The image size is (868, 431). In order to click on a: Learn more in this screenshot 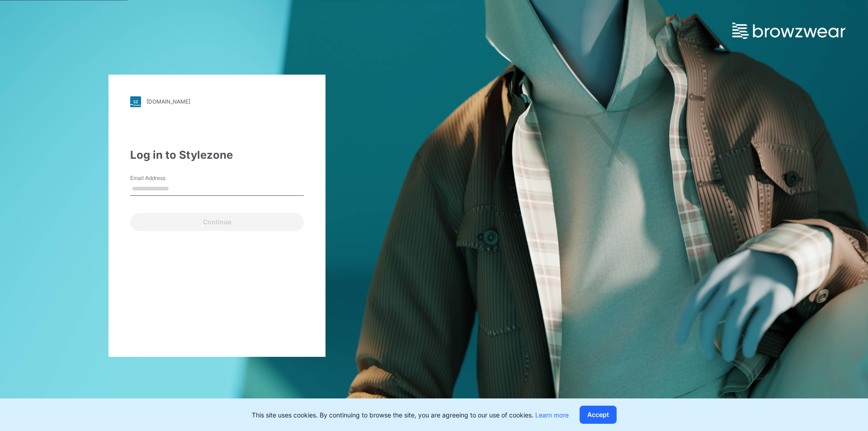, I will do `click(553, 415)`.